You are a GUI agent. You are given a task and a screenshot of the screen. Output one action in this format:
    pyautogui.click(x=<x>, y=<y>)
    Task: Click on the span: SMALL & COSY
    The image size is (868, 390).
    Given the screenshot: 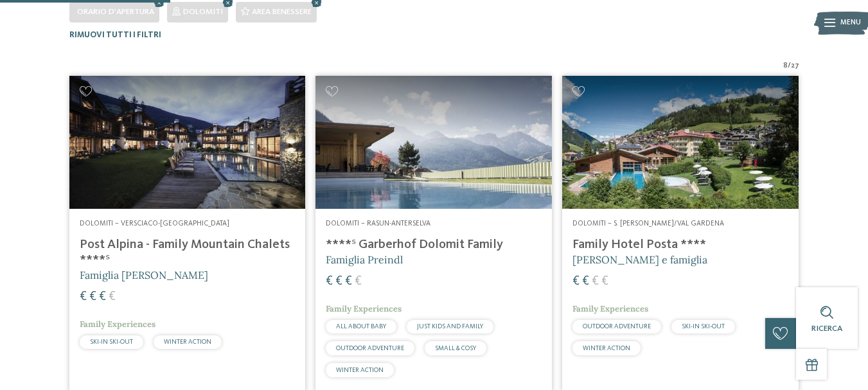 What is the action you would take?
    pyautogui.click(x=456, y=348)
    